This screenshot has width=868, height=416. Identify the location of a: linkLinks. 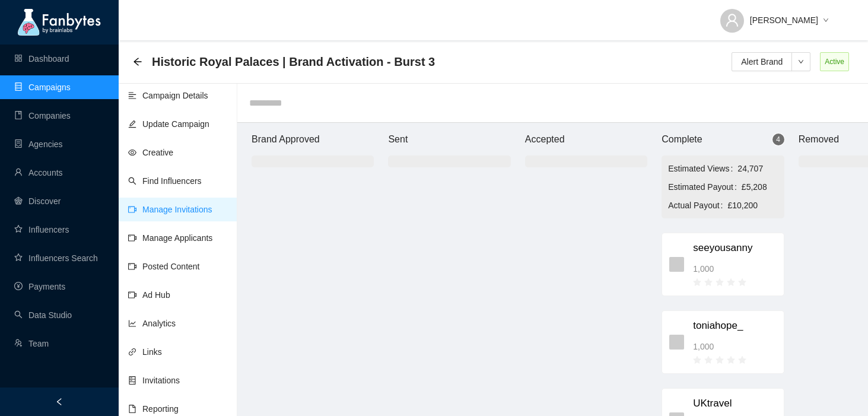
(145, 352).